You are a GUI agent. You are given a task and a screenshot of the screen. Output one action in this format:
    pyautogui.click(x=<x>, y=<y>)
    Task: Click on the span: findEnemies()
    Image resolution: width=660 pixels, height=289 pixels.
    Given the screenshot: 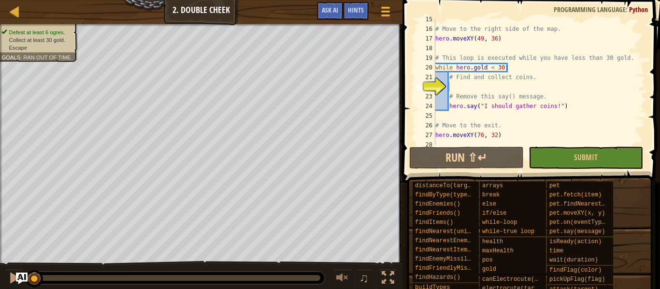 What is the action you would take?
    pyautogui.click(x=438, y=204)
    